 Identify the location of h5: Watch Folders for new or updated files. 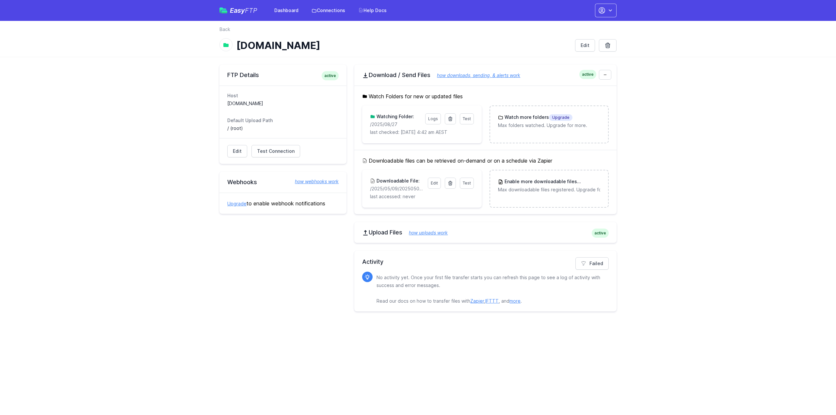
(485, 96).